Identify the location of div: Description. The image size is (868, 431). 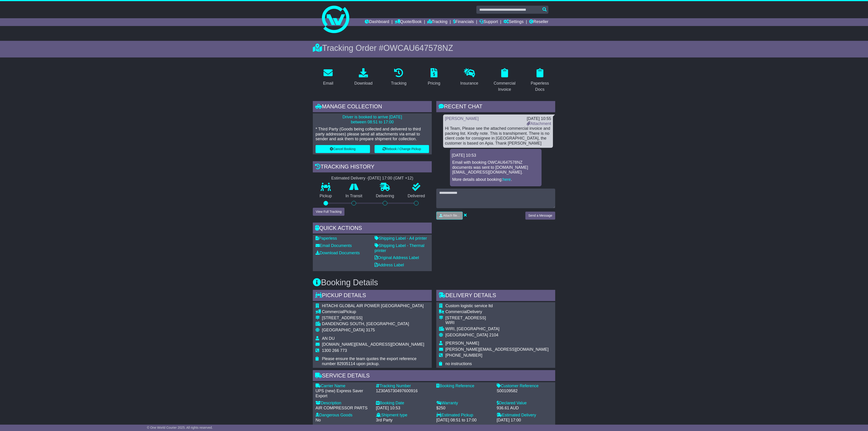
(343, 403).